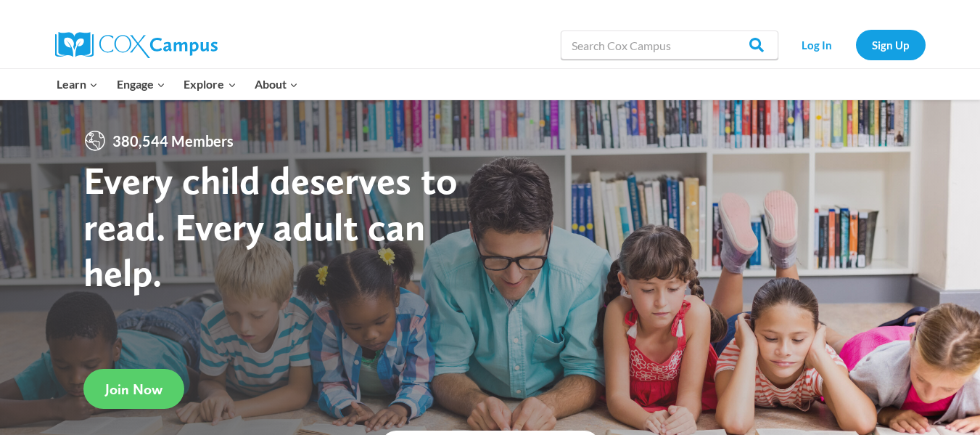  I want to click on span: Engage, so click(141, 84).